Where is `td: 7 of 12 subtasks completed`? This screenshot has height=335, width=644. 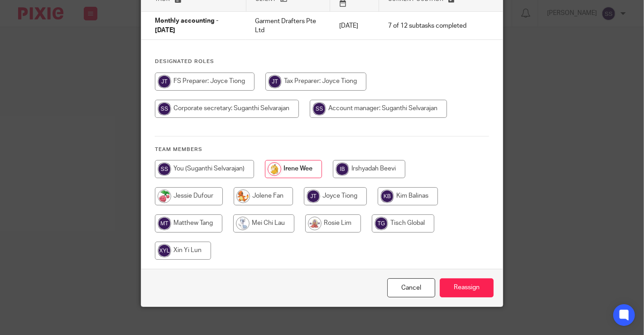
td: 7 of 12 subtasks completed is located at coordinates (427, 26).